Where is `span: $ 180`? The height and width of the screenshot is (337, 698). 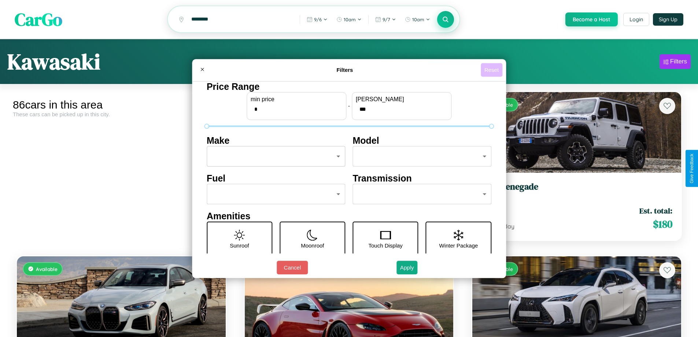 span: $ 180 is located at coordinates (662, 224).